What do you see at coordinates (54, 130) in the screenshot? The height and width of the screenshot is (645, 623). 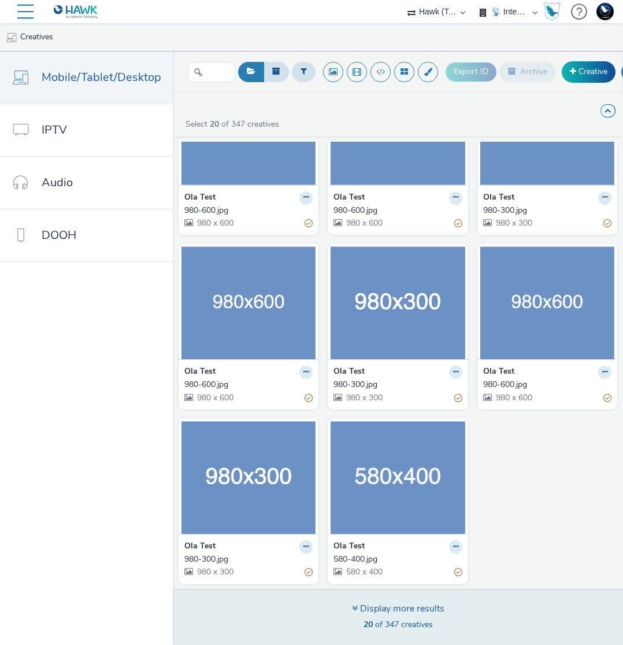 I see `span: IPTV` at bounding box center [54, 130].